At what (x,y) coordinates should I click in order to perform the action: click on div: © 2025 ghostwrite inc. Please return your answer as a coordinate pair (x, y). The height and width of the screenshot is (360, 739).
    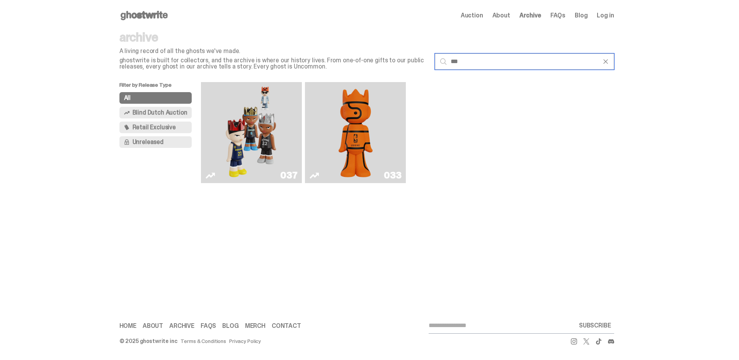
    Looking at the image, I should click on (149, 341).